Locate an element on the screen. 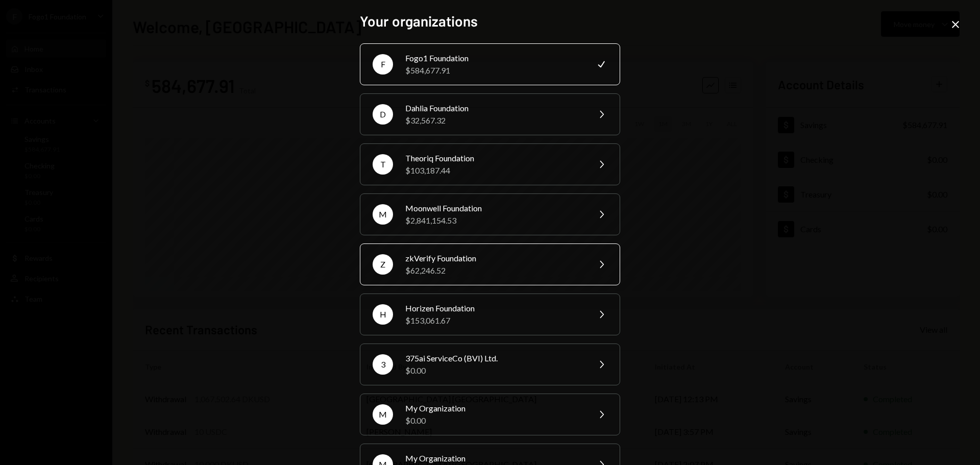  div: D is located at coordinates (383, 114).